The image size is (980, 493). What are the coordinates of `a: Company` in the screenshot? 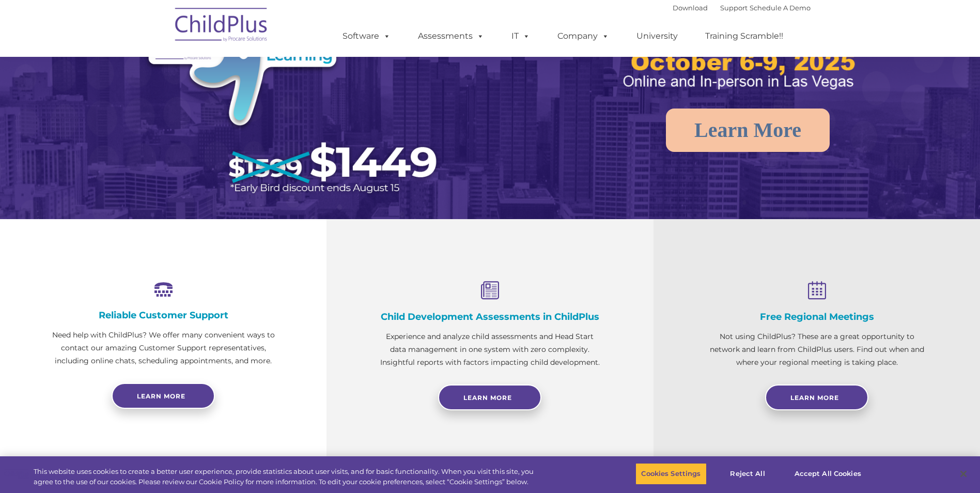 It's located at (583, 36).